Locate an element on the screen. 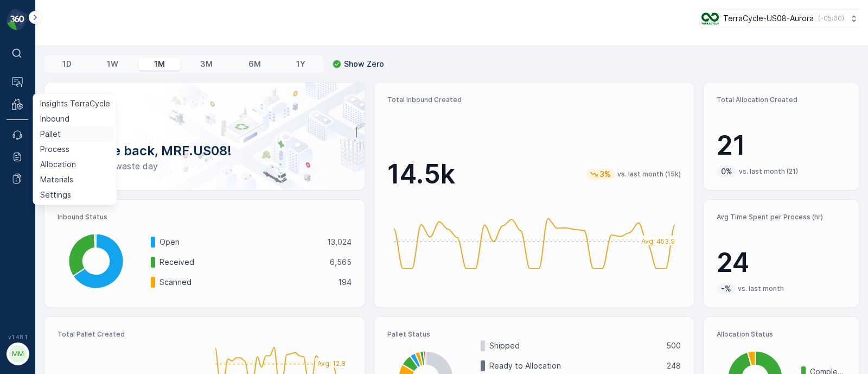  img: logo is located at coordinates (17, 19).